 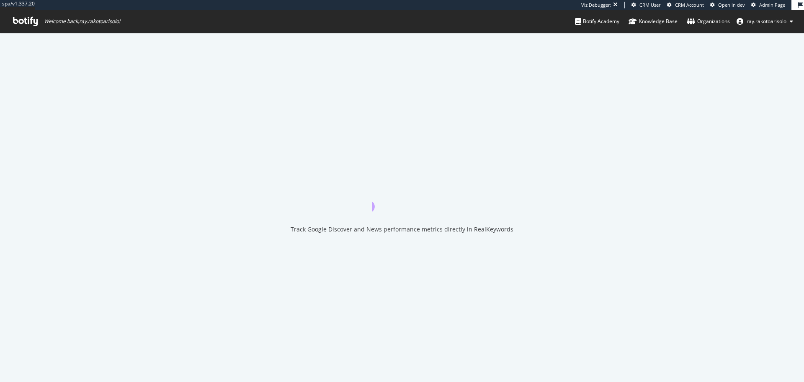 What do you see at coordinates (708, 21) in the screenshot?
I see `a: Organizations` at bounding box center [708, 21].